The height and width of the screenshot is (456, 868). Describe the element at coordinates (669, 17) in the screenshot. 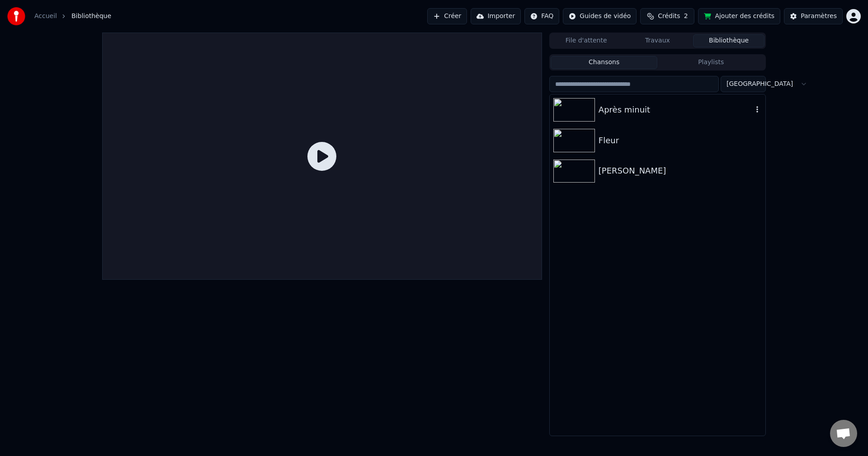

I see `span: Crédits` at that location.